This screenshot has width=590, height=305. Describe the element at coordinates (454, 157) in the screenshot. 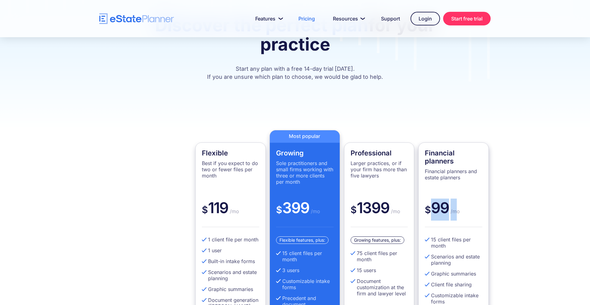

I see `h4: Financial planners` at that location.